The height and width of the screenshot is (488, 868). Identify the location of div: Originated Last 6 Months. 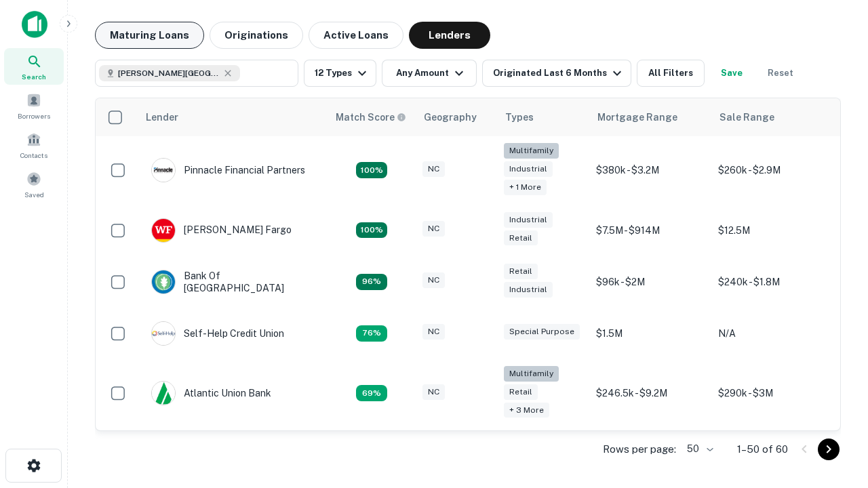
(559, 74).